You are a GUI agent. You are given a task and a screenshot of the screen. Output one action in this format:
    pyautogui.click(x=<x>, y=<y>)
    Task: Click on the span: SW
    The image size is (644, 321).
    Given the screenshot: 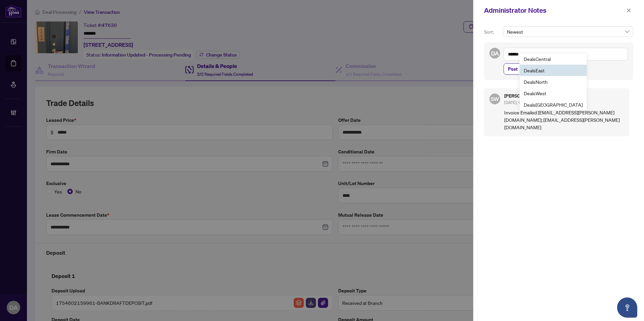 What is the action you would take?
    pyautogui.click(x=495, y=99)
    